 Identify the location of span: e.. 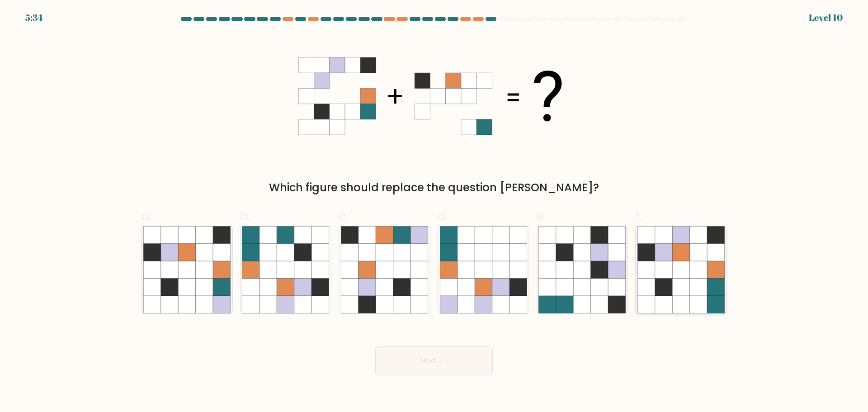
(542, 216).